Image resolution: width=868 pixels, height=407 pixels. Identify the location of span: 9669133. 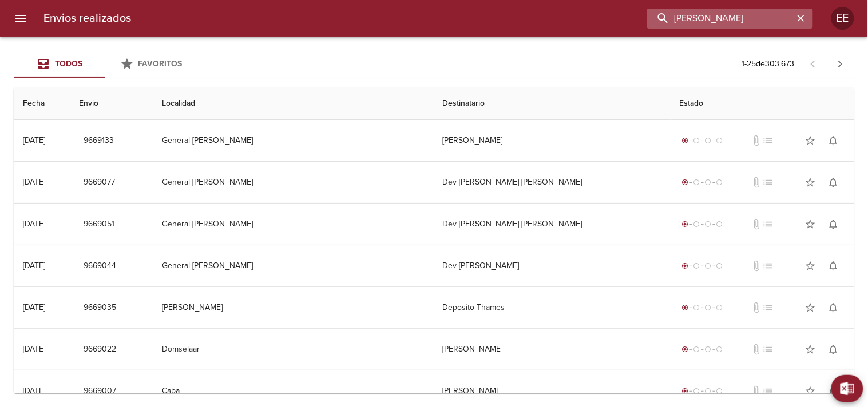
(98, 141).